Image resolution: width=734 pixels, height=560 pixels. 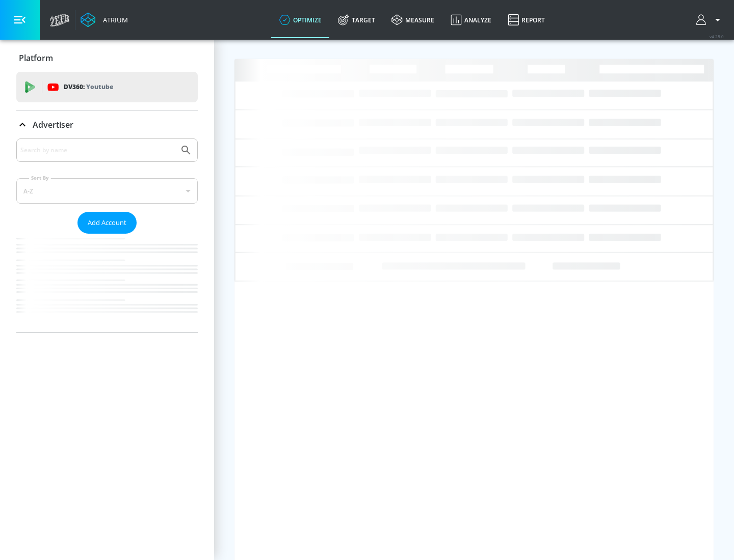 What do you see at coordinates (107, 191) in the screenshot?
I see `div: A-Z` at bounding box center [107, 191].